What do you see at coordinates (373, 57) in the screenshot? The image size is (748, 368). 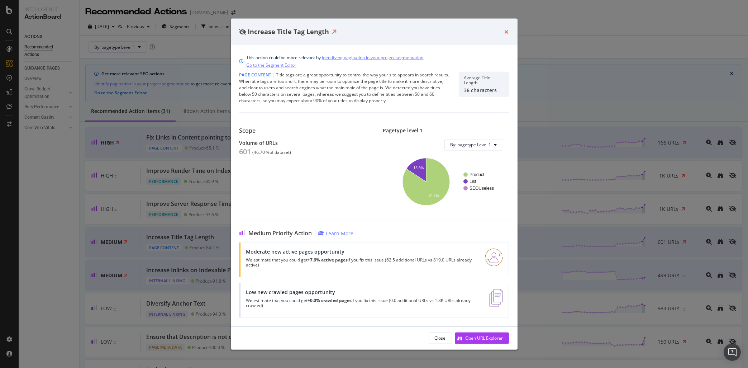 I see `a: identifying pagination in your project segmentation` at bounding box center [373, 57].